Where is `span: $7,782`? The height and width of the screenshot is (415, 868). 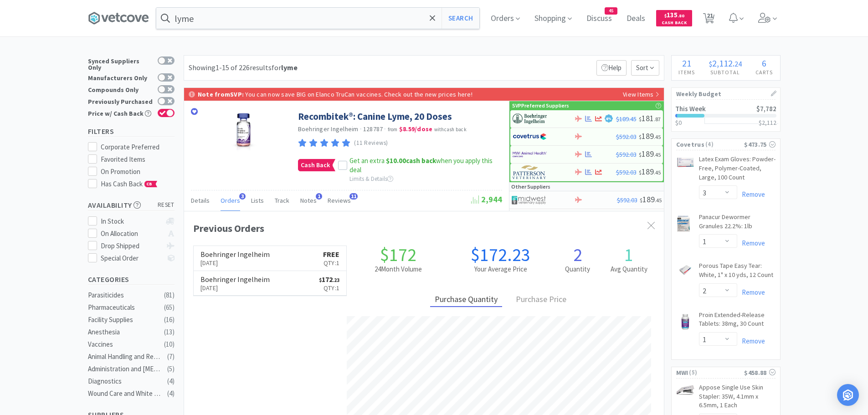 span: $7,782 is located at coordinates (767, 109).